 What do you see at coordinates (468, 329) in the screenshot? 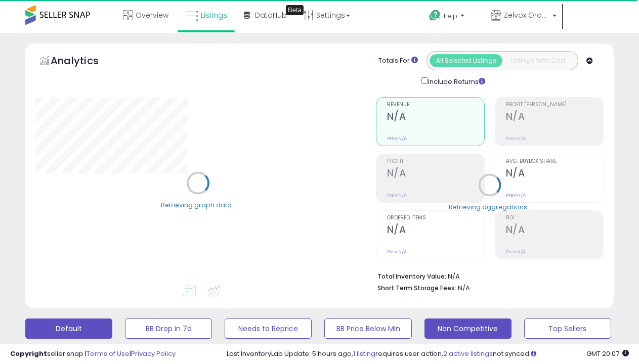
I see `button: Non Competitive` at bounding box center [468, 329].